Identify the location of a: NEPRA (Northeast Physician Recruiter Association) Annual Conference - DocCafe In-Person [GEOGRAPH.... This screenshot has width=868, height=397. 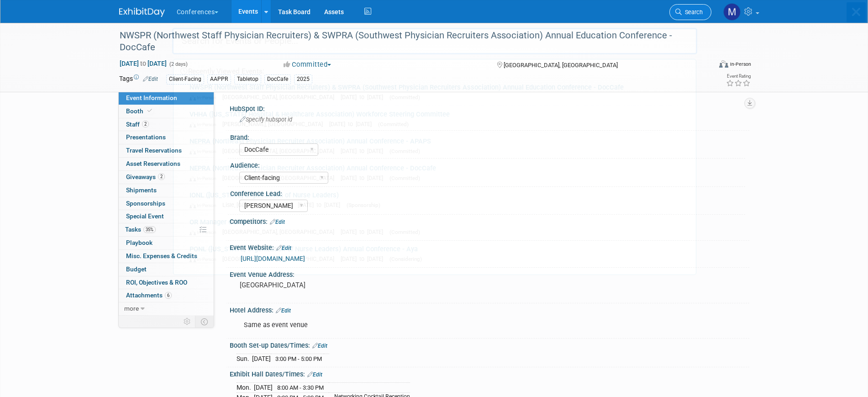
(438, 173).